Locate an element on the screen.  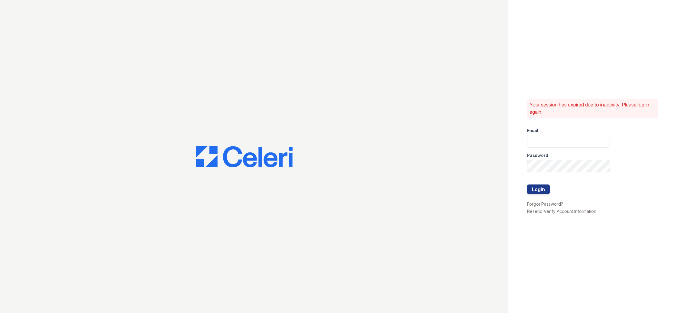
label: Email is located at coordinates (532, 131).